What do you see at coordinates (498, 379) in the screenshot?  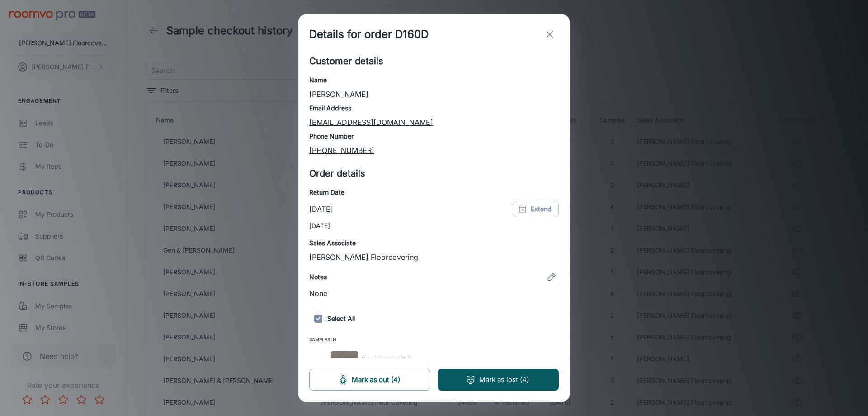 I see `button: Mark as lost (4)` at bounding box center [498, 379].